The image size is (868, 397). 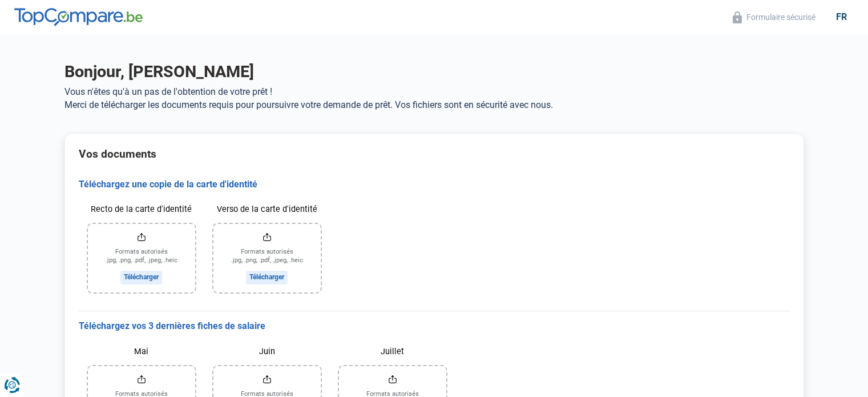 I want to click on label: Mai, so click(x=142, y=351).